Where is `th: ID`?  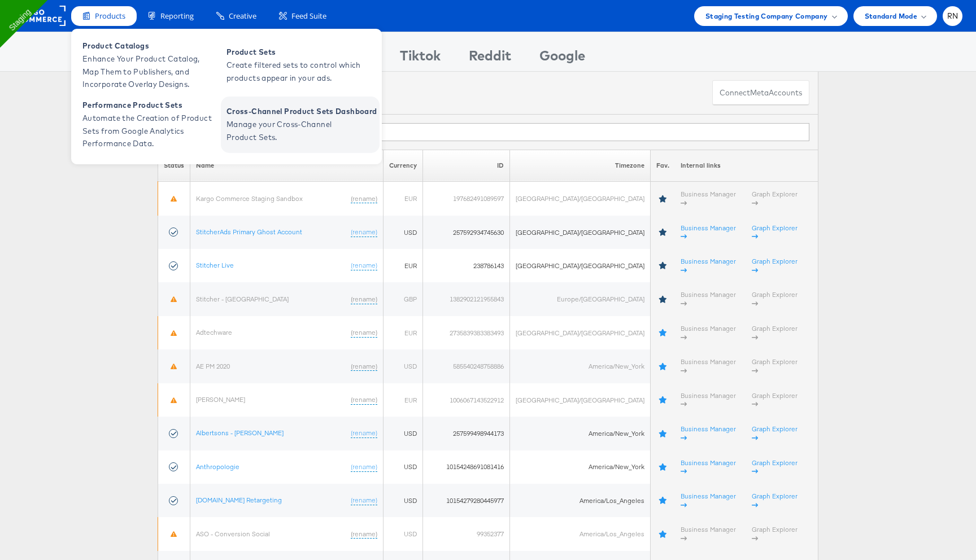 th: ID is located at coordinates (467, 166).